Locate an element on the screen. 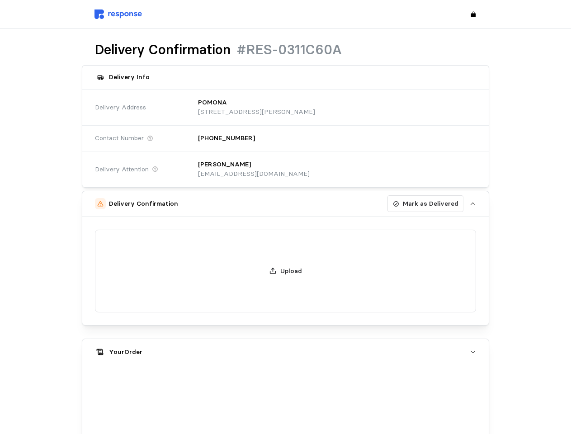 The image size is (571, 434). h1: Delivery Confirmation is located at coordinates (162, 50).